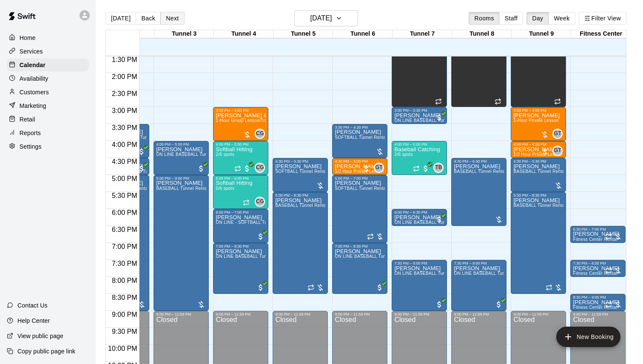  Describe the element at coordinates (48, 106) in the screenshot. I see `a: Marketing` at that location.